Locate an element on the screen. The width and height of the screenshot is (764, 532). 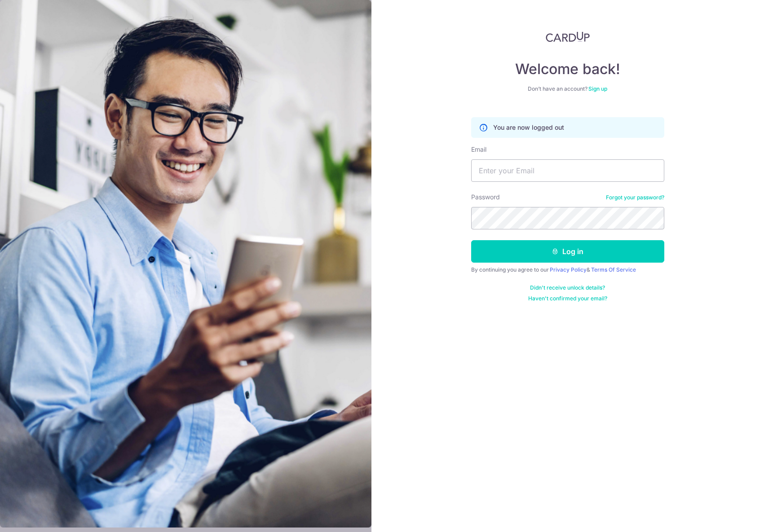
a: Sign up is located at coordinates (598, 89).